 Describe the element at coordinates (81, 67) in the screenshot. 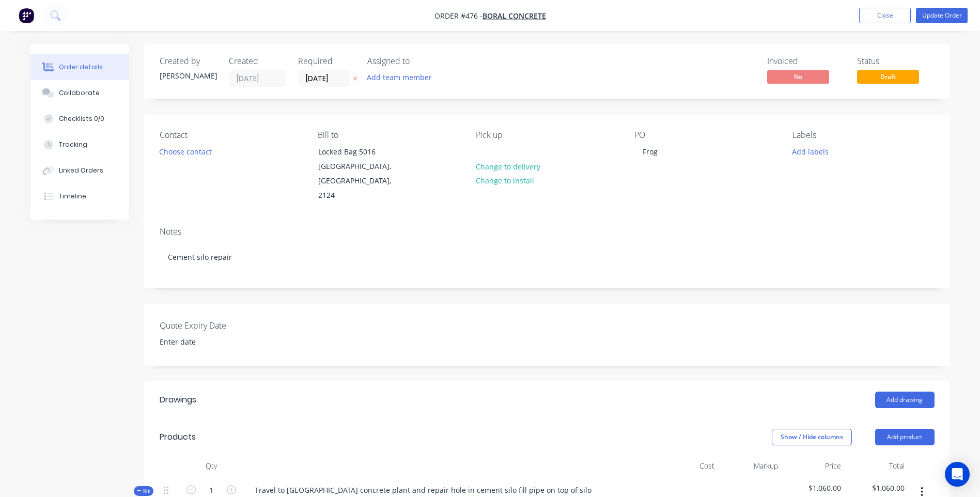

I see `div: Order details` at that location.